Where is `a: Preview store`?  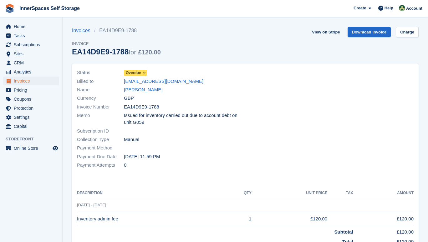 a: Preview store is located at coordinates (55, 148).